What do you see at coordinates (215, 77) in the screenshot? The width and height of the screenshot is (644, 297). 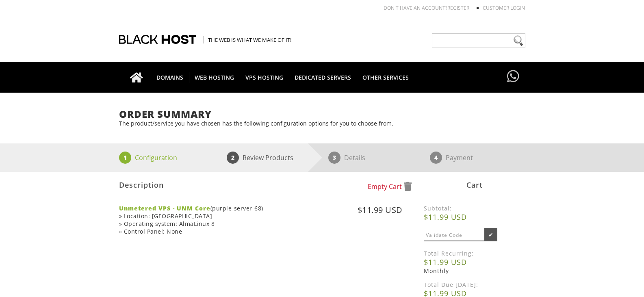 I see `span: WEB HOSTING` at bounding box center [215, 77].